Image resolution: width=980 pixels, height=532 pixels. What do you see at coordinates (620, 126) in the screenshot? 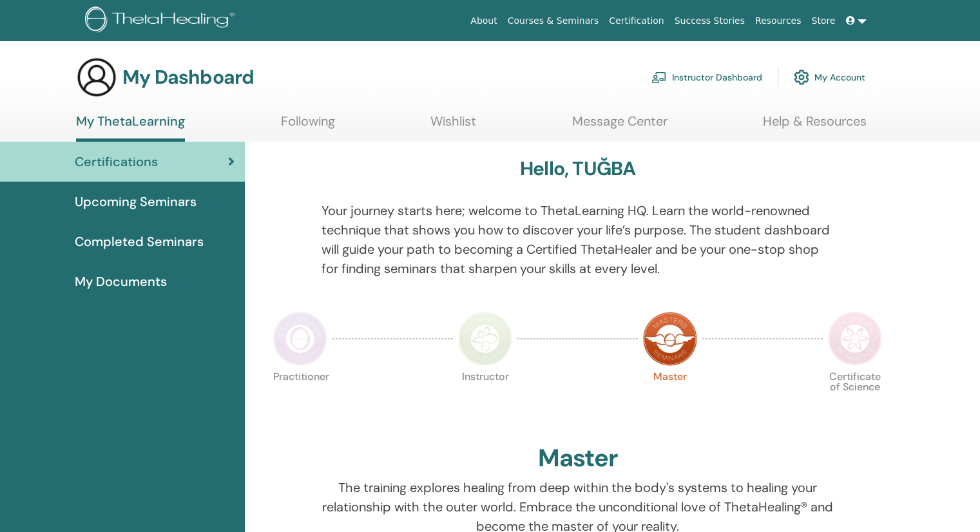
I see `a: Message Center` at bounding box center [620, 126].